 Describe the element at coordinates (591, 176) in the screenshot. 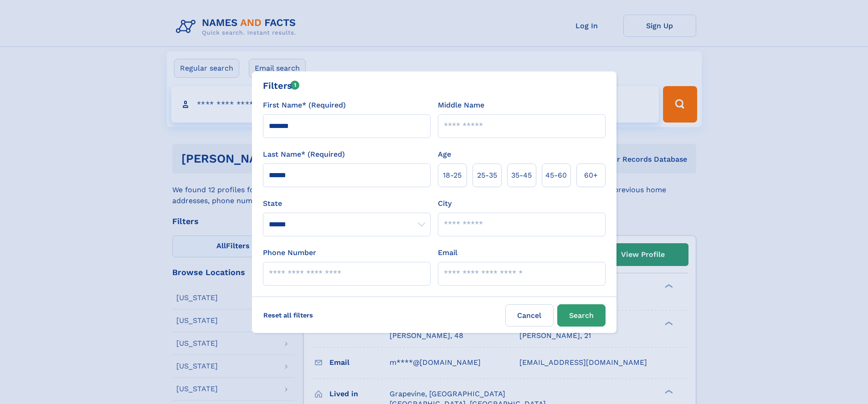

I see `span: 60+` at that location.